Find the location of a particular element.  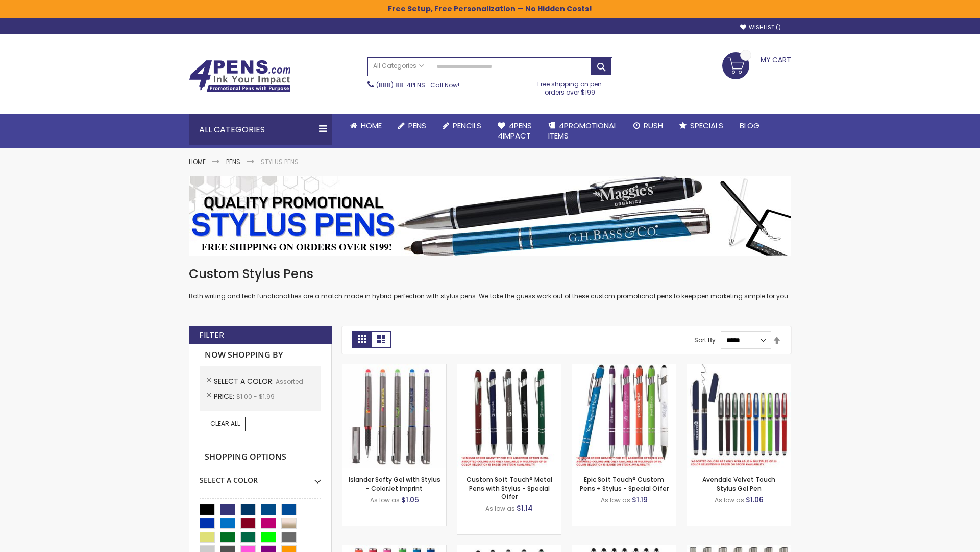

span: $1.19 is located at coordinates (640, 499).